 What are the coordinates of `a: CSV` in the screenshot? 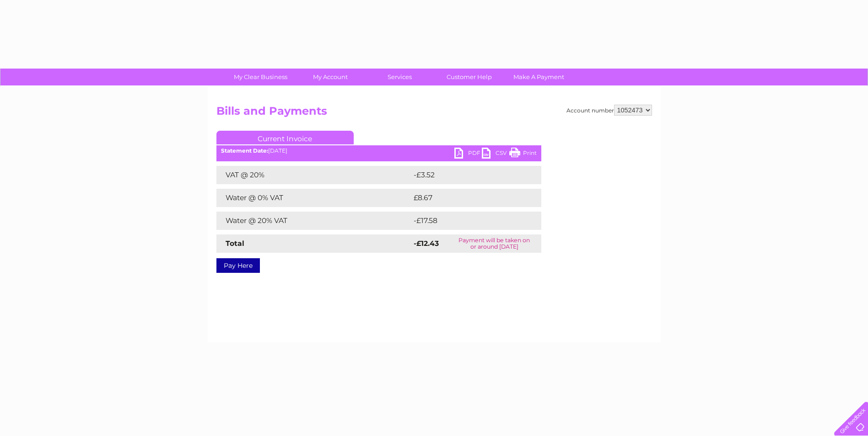 It's located at (496, 154).